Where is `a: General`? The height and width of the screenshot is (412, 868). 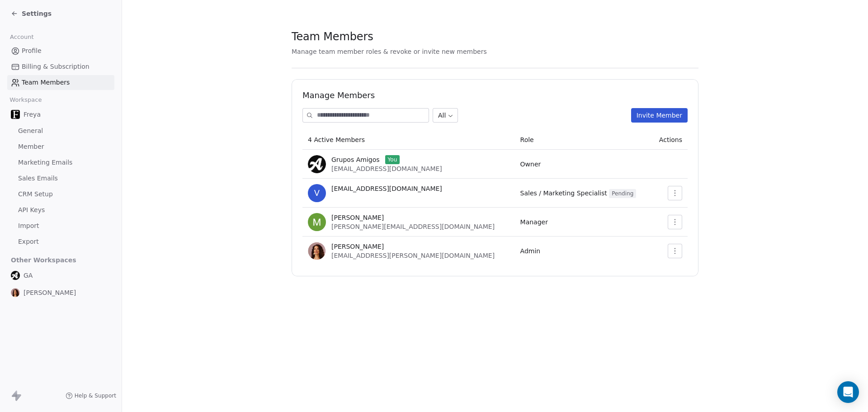
a: General is located at coordinates (61, 131).